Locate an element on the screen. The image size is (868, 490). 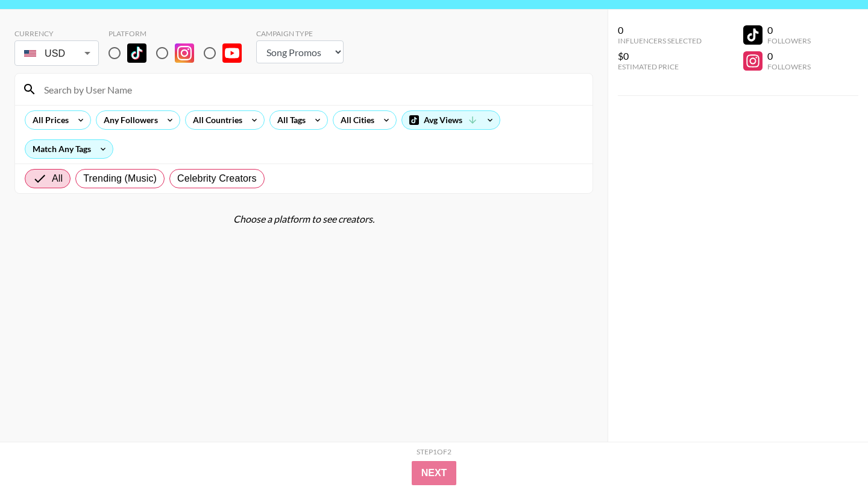
div: USD is located at coordinates (57, 53).